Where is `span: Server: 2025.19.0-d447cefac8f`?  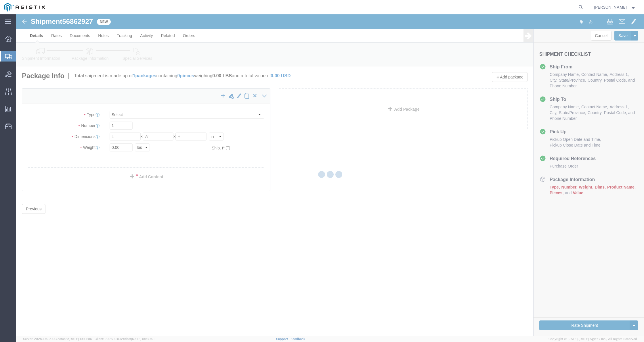
span: Server: 2025.19.0-d447cefac8f is located at coordinates (57, 339).